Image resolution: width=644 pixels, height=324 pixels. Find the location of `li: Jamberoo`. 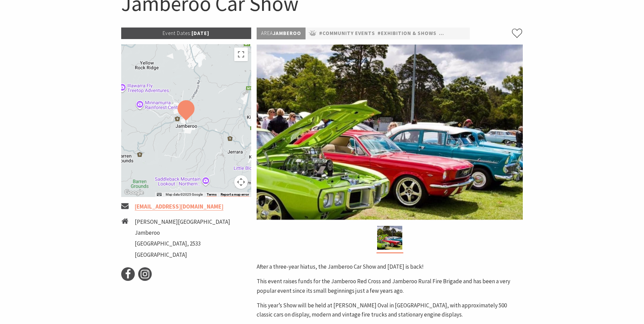

li: Jamberoo is located at coordinates (182, 233).